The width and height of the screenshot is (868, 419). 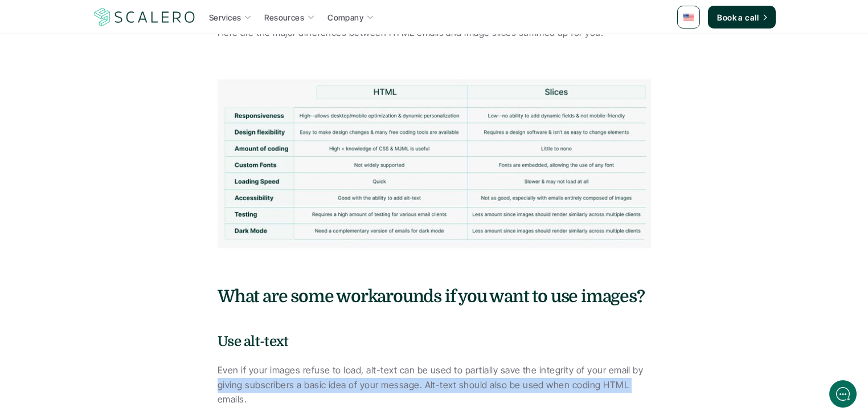 I want to click on h4: What are some workarounds if you want to use images?, so click(x=434, y=296).